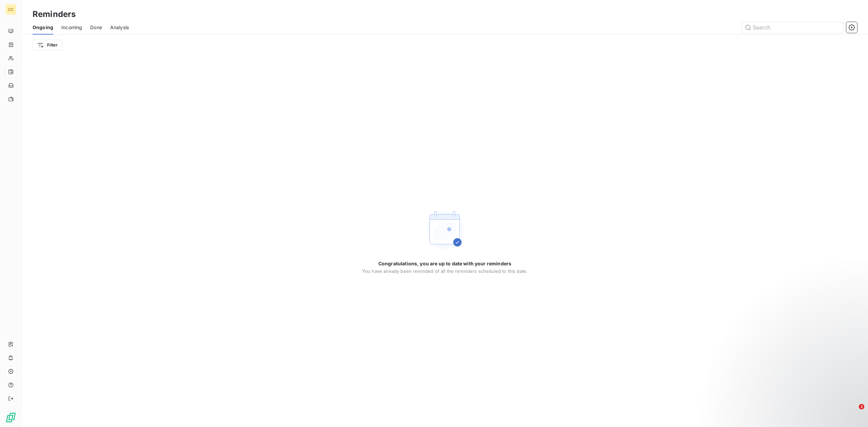 The height and width of the screenshot is (427, 868). Describe the element at coordinates (445, 271) in the screenshot. I see `span: You have already been reminded of all the reminders scheduled to this date.` at that location.